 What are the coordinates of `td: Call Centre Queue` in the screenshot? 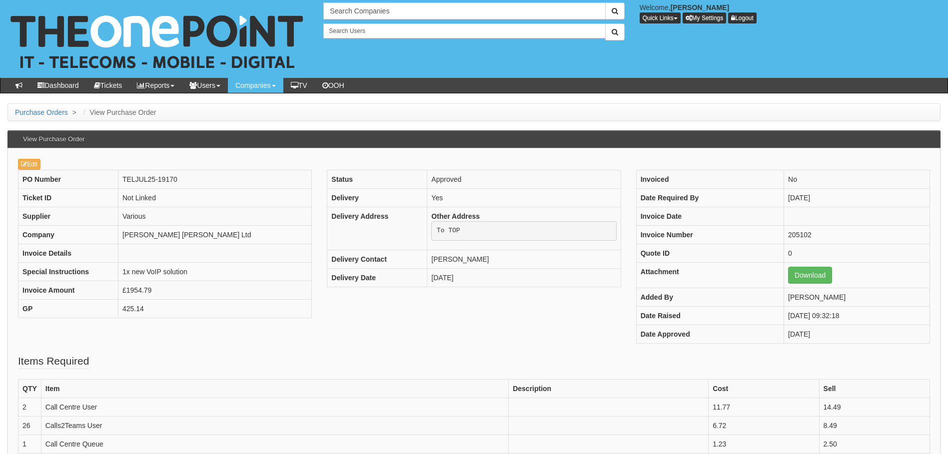 It's located at (274, 444).